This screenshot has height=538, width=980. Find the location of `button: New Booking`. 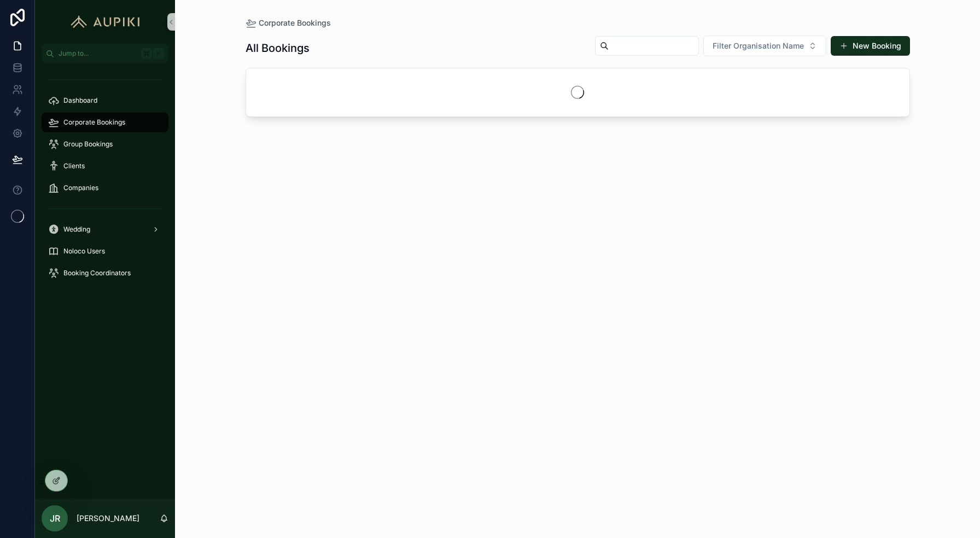

button: New Booking is located at coordinates (870, 46).